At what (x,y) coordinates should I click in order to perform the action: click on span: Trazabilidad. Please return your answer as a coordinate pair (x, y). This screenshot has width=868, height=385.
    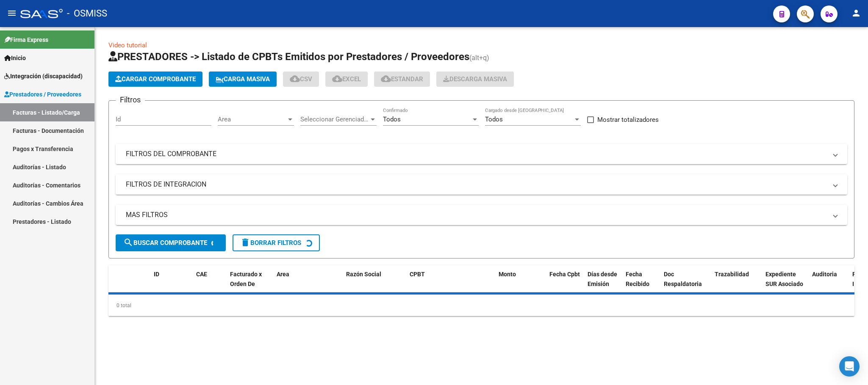
    Looking at the image, I should click on (731, 274).